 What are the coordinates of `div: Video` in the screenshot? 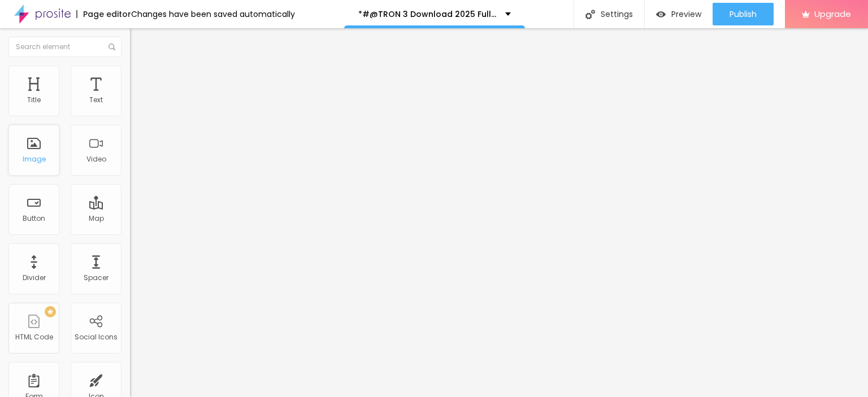 It's located at (96, 159).